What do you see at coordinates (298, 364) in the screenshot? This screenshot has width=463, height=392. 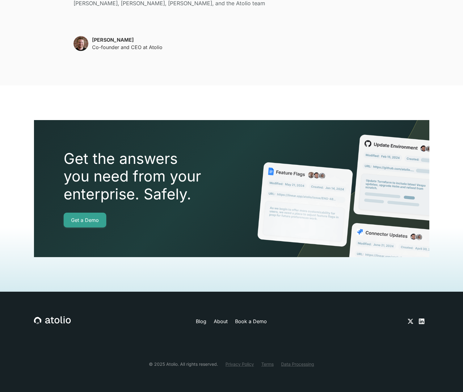 I see `a: Data Processing` at bounding box center [298, 364].